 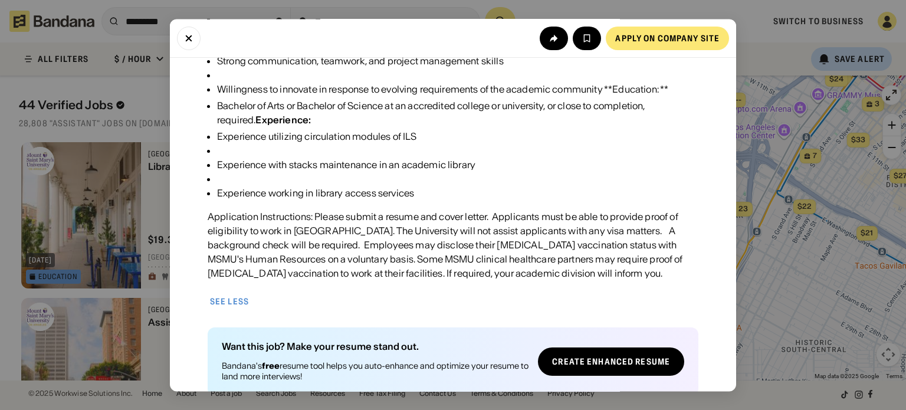 What do you see at coordinates (458, 136) in the screenshot?
I see `div: Experience utilizing circulation modules of ILS` at bounding box center [458, 136].